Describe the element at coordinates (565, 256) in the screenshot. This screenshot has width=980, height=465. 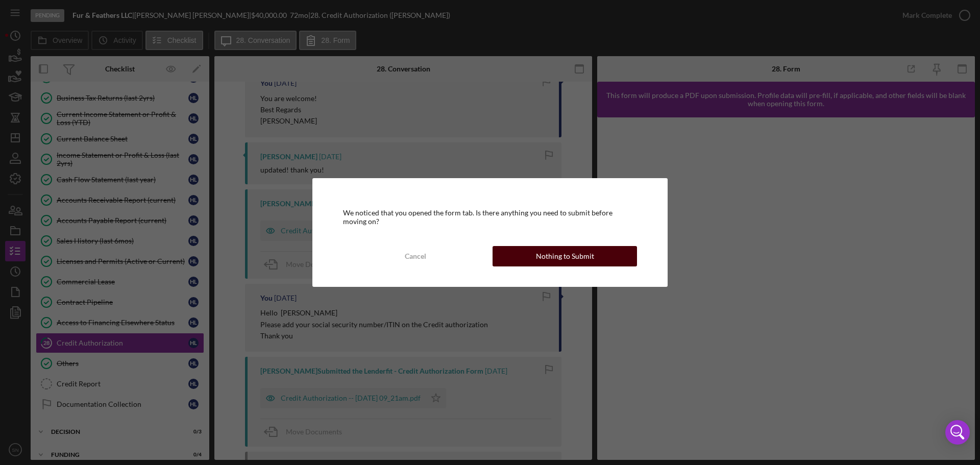
I see `div: Nothing to Submit` at that location.